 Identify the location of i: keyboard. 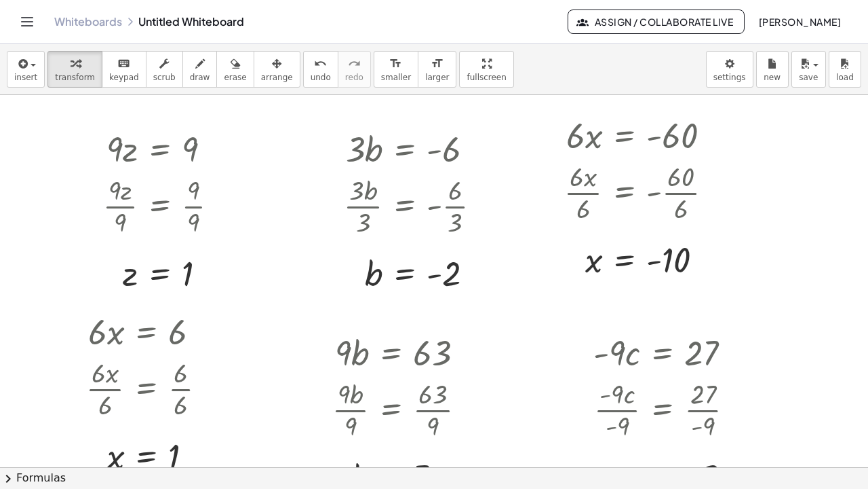
(123, 63).